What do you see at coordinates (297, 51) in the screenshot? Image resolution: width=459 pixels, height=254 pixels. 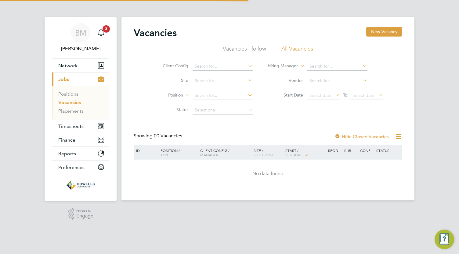 I see `li: All Vacancies` at bounding box center [297, 51].